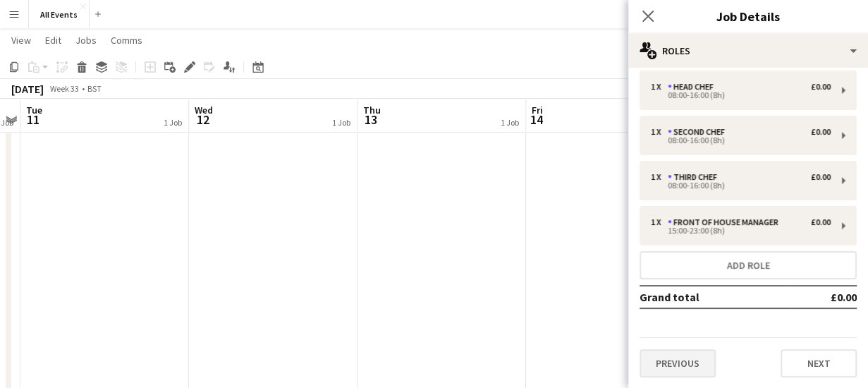 Image resolution: width=868 pixels, height=388 pixels. What do you see at coordinates (536, 119) in the screenshot?
I see `span: 14` at bounding box center [536, 119].